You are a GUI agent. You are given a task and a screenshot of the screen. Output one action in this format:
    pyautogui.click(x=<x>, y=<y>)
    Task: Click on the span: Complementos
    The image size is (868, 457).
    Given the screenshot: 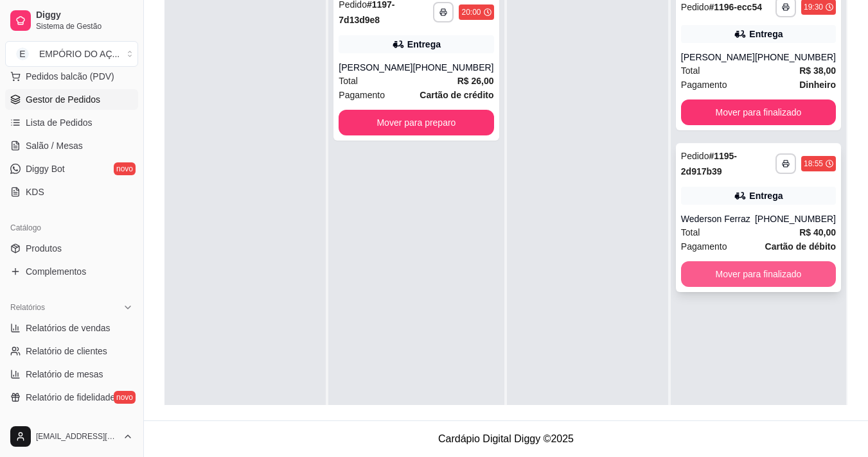 What is the action you would take?
    pyautogui.click(x=56, y=271)
    